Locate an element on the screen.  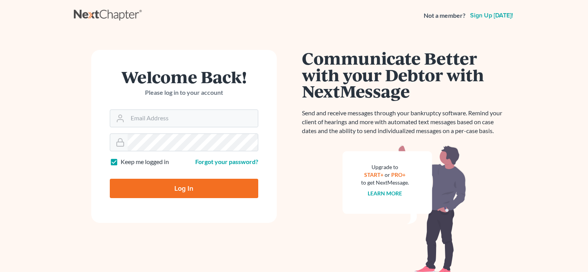
a: START+ is located at coordinates (374, 174).